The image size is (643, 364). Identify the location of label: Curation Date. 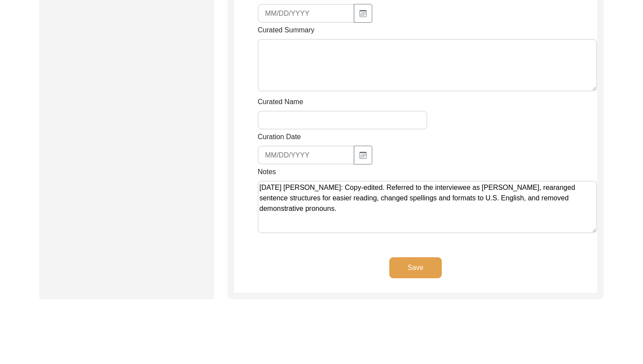
(279, 136).